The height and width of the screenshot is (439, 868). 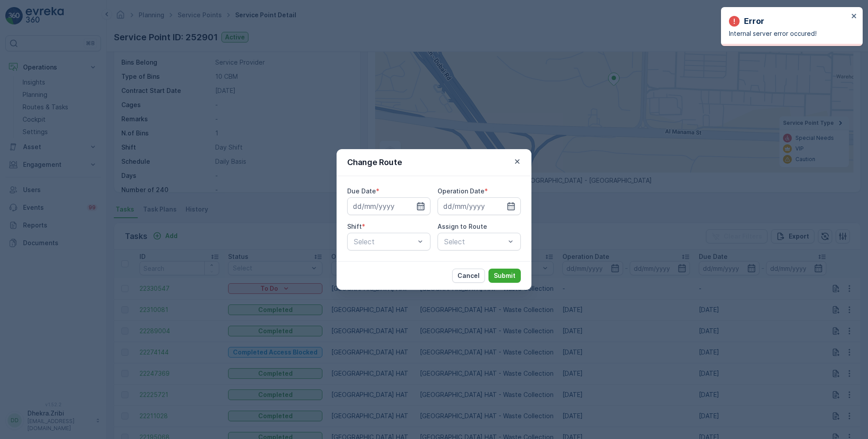 What do you see at coordinates (504, 276) in the screenshot?
I see `p: Submit` at bounding box center [504, 276].